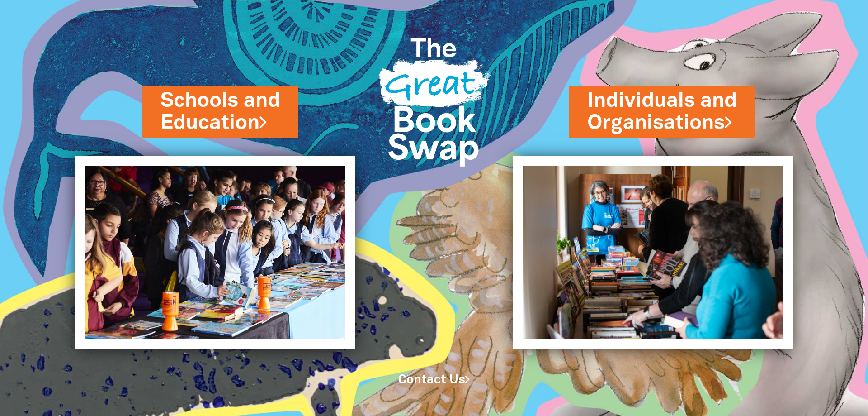 The height and width of the screenshot is (416, 868). What do you see at coordinates (653, 253) in the screenshot?
I see `img: Individuals and Organisations` at bounding box center [653, 253].